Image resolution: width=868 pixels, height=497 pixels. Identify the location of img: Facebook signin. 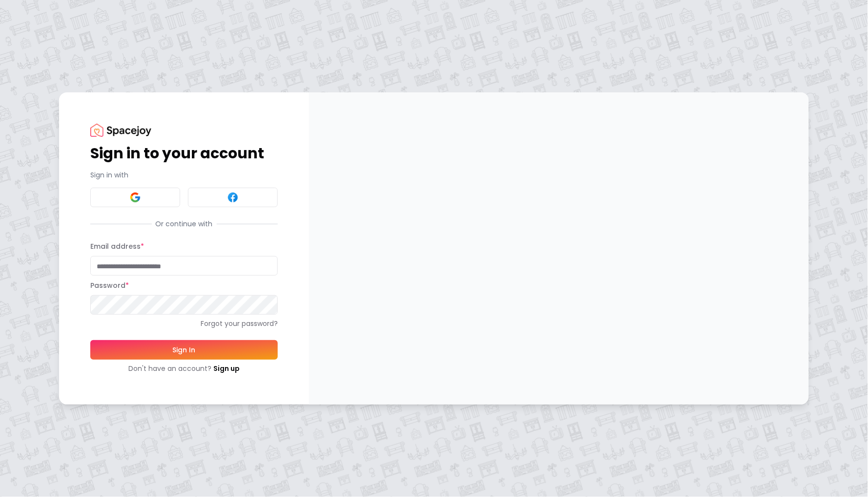
(233, 197).